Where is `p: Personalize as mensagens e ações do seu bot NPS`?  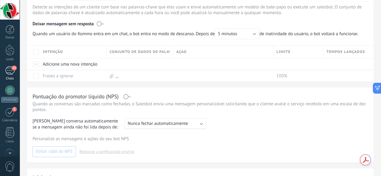
p: Personalize as mensagens e ações do seu bot NPS is located at coordinates (200, 139).